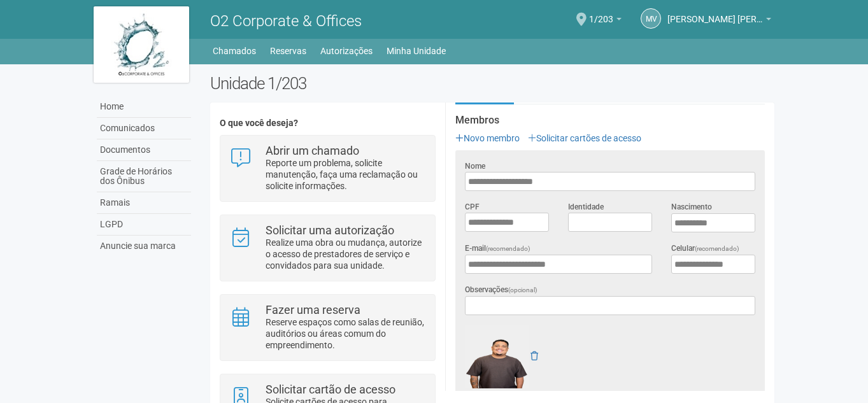 The height and width of the screenshot is (403, 868). Describe the element at coordinates (496, 356) in the screenshot. I see `img: GetFile` at that location.